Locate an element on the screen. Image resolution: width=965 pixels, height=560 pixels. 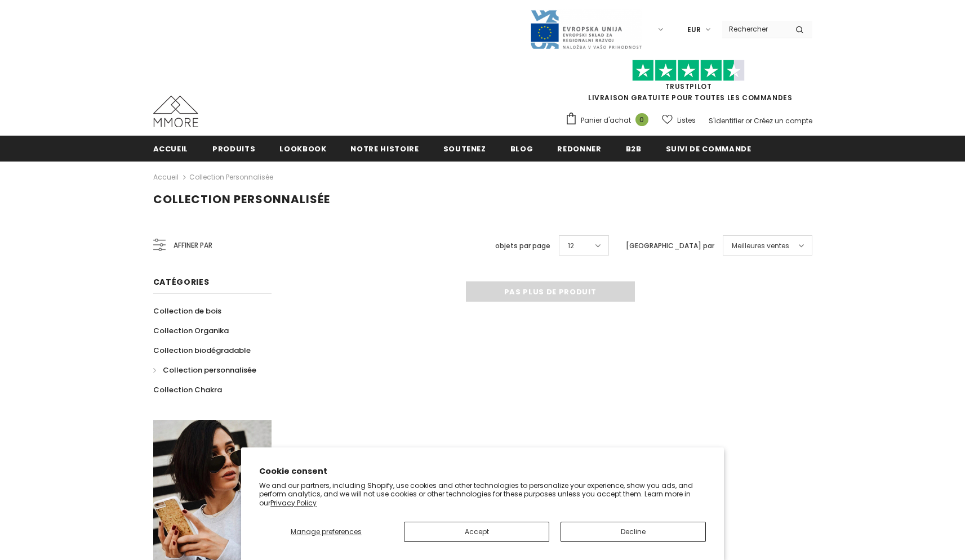
a: Listes is located at coordinates (679, 120).